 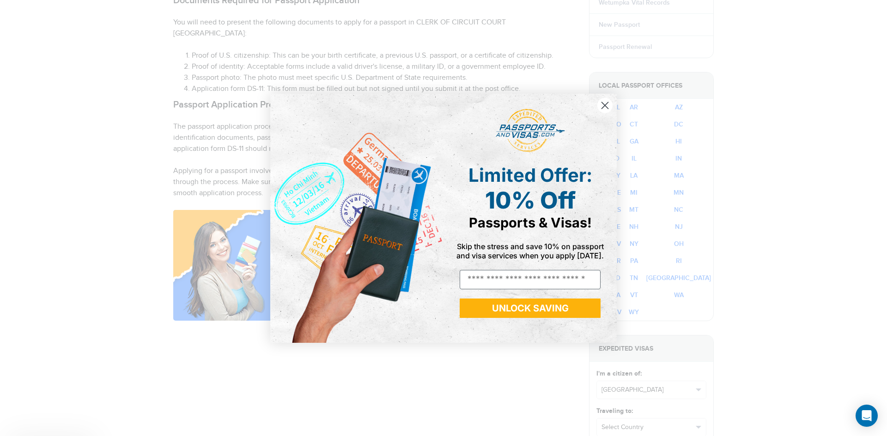 What do you see at coordinates (356, 218) in the screenshot?
I see `img: de9cda0d-0715-46ca-9a25-073762a91ba7.png` at bounding box center [356, 218].